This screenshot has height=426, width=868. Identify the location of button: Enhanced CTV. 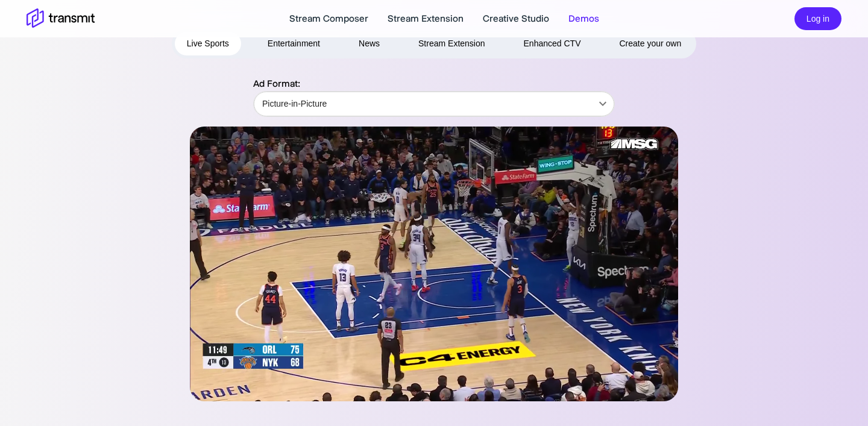
(552, 43).